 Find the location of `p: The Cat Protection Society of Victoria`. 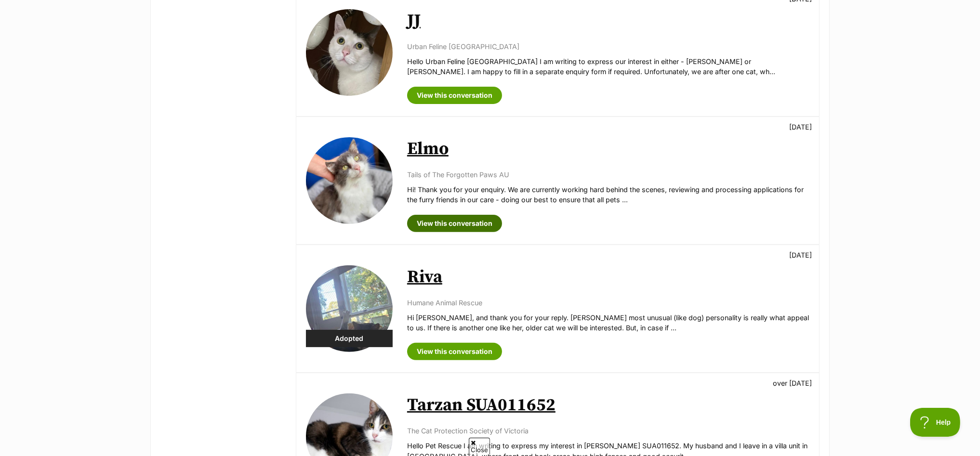

p: The Cat Protection Society of Victoria is located at coordinates (608, 430).